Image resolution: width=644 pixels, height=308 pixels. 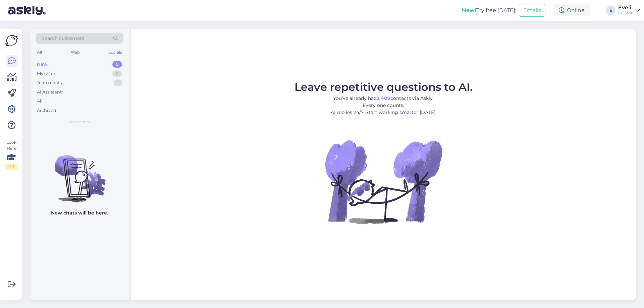 I want to click on div: Archived, so click(x=46, y=111).